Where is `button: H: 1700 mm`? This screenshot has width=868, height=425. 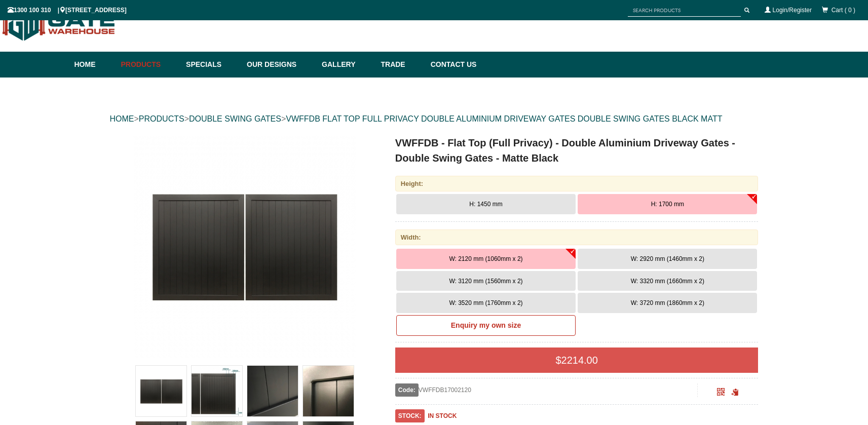
button: H: 1700 mm is located at coordinates (667, 204).